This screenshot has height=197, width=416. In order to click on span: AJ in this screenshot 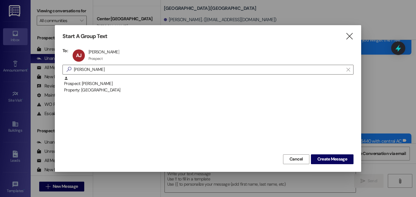, I will do `click(79, 55)`.